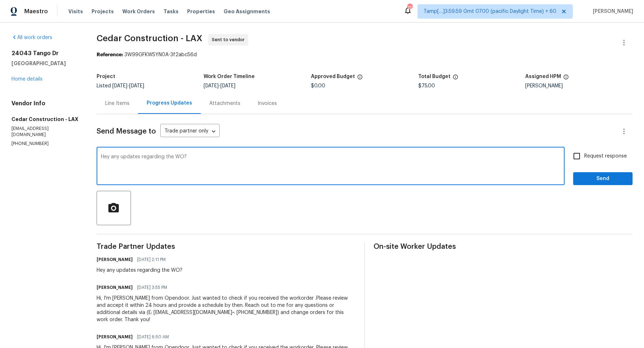  Describe the element at coordinates (27, 79) in the screenshot. I see `a: Home details` at that location.